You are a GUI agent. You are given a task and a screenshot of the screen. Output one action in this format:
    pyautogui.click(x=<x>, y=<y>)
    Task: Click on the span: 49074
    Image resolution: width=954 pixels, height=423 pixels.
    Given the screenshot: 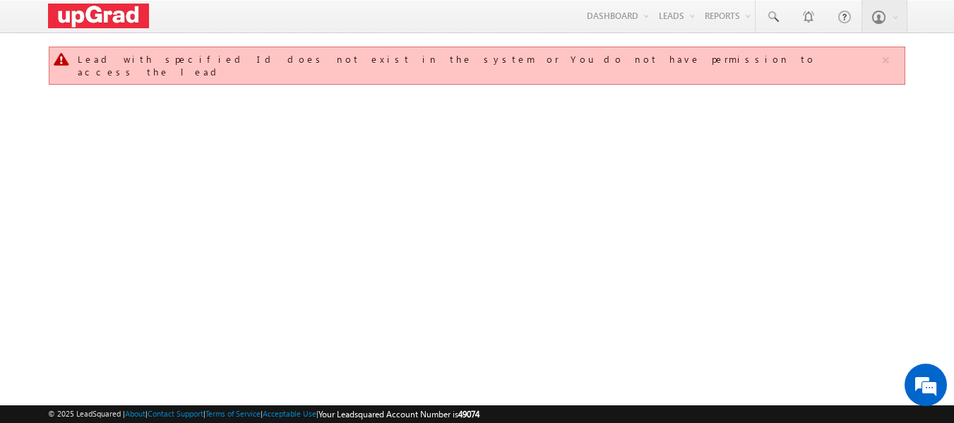 What is the action you would take?
    pyautogui.click(x=469, y=414)
    